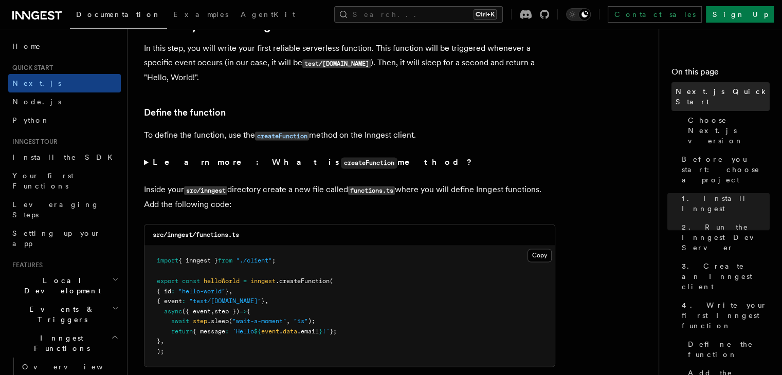 The image size is (782, 375). I want to click on span: import, so click(168, 261).